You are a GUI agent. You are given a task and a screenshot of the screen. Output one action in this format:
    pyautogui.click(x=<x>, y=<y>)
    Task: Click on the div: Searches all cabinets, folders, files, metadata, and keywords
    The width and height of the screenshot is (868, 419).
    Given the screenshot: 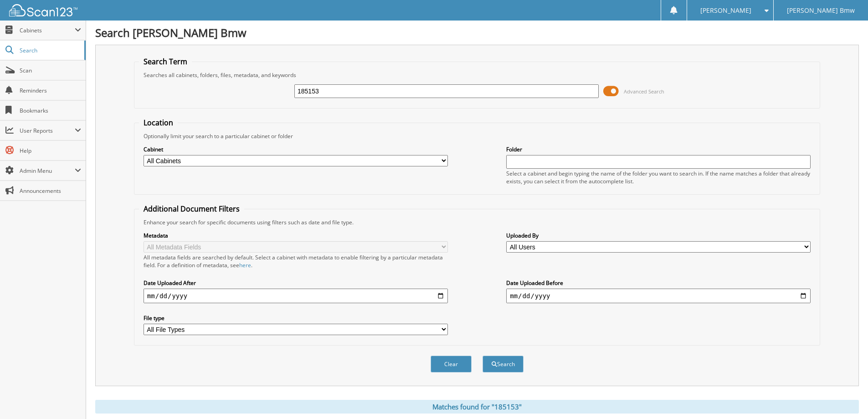 What is the action you would take?
    pyautogui.click(x=477, y=75)
    